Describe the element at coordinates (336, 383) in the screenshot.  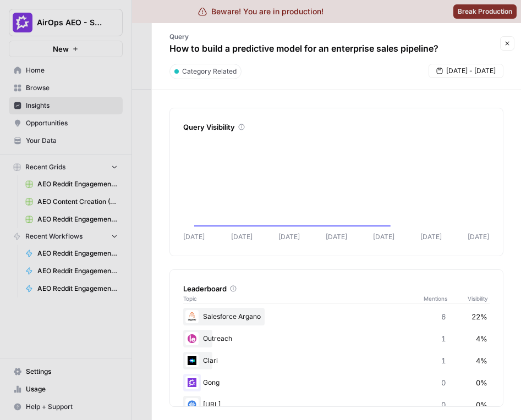
I see `div: Gong` at that location.